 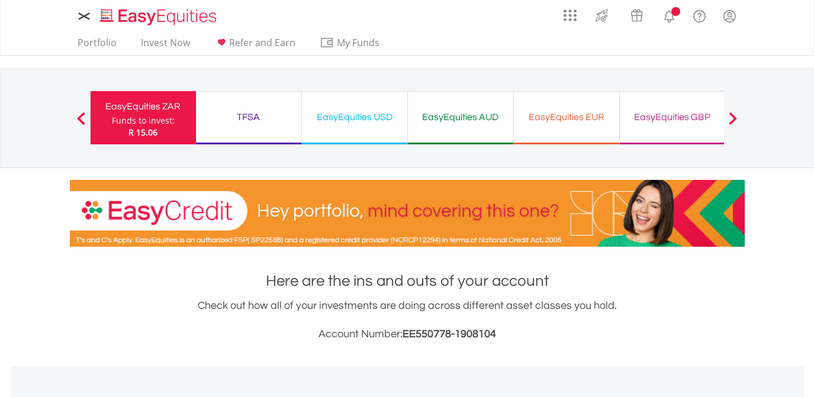 I want to click on div: EasyEquities EUR, so click(x=567, y=117).